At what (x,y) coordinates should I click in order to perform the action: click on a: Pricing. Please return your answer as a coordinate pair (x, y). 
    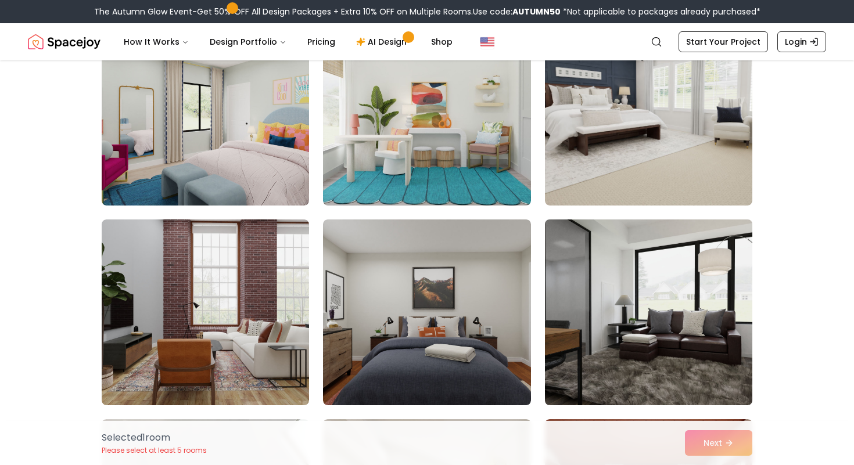
    Looking at the image, I should click on (321, 42).